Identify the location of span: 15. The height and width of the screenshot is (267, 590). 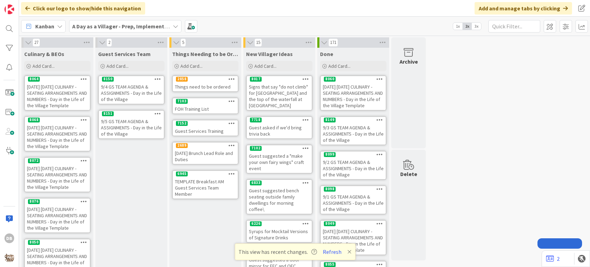
(258, 43).